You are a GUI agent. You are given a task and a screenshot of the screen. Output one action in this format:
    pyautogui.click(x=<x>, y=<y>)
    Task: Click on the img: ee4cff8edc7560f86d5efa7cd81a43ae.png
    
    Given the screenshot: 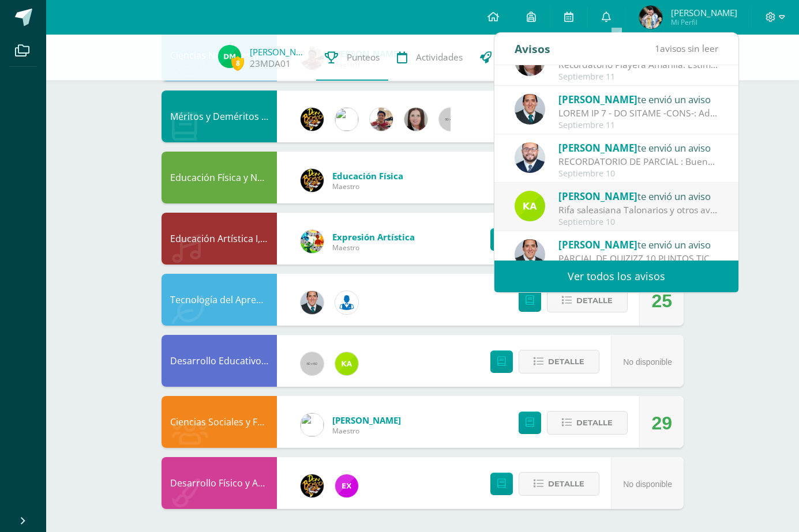 What is the action you would take?
    pyautogui.click(x=230, y=57)
    